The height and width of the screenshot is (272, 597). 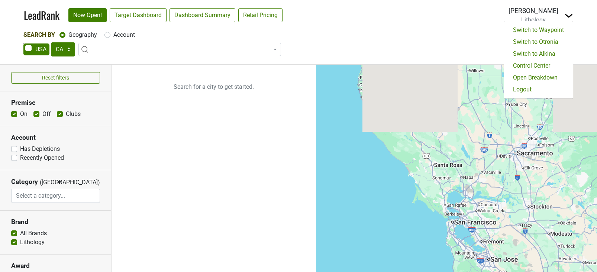 What do you see at coordinates (42, 158) in the screenshot?
I see `label: Recently Opened` at bounding box center [42, 158].